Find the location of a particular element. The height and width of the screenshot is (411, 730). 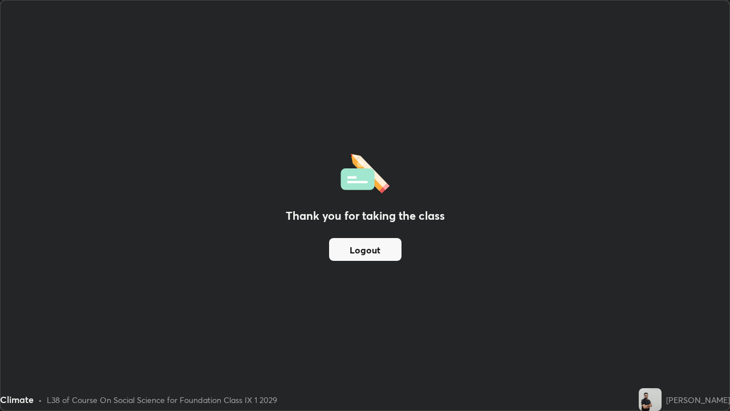

button: Logout is located at coordinates (365, 249).